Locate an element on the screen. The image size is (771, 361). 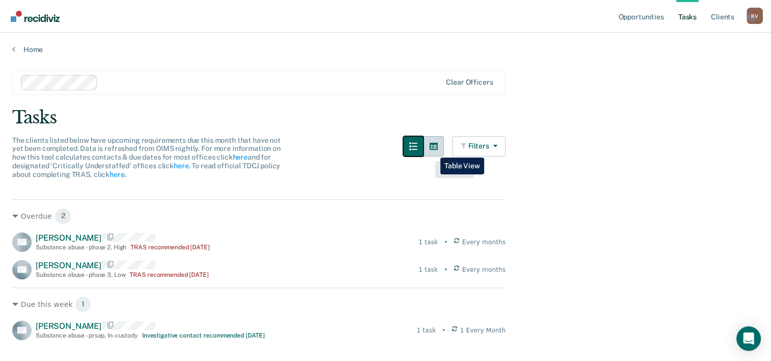
a: Home is located at coordinates (385, 49).